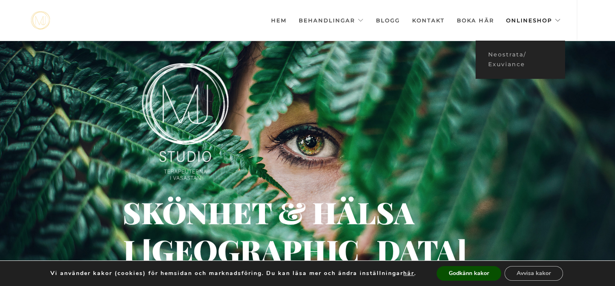  I want to click on img: mjstudio, so click(40, 20).